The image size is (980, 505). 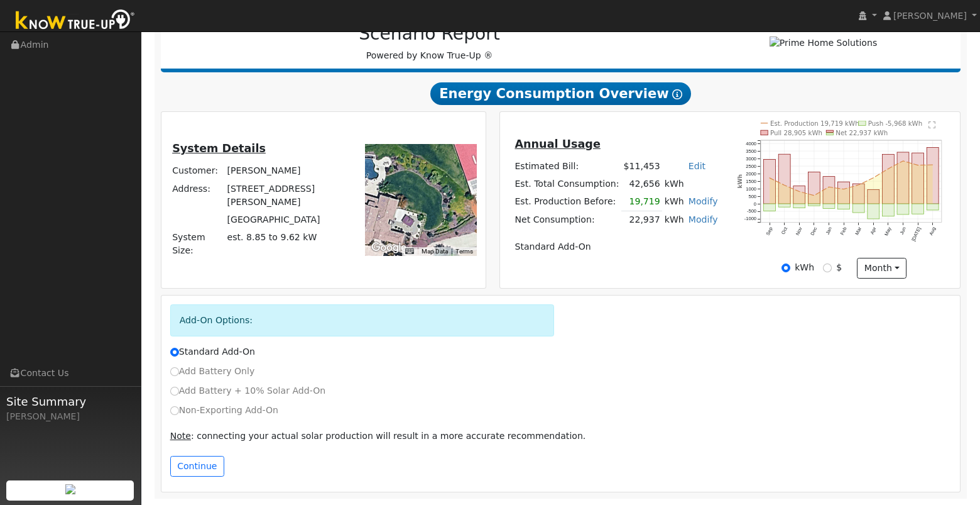 What do you see at coordinates (751, 158) in the screenshot?
I see `text: 3000` at bounding box center [751, 158].